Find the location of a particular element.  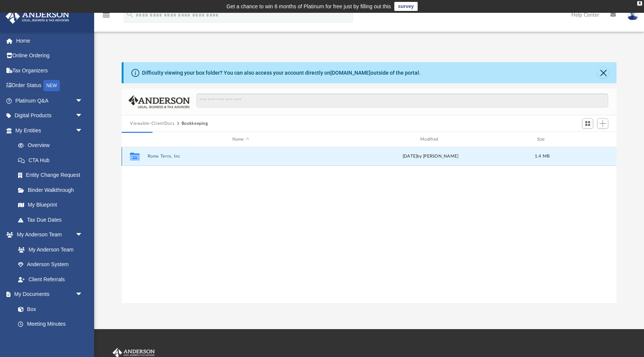

a: Digital Productsarrow_drop_down is located at coordinates (50, 115).